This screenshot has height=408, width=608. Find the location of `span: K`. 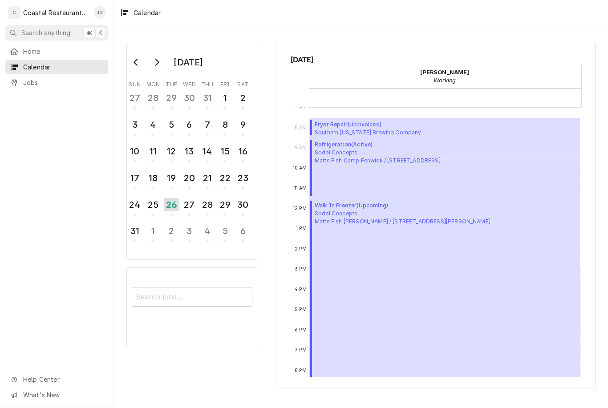

span: K is located at coordinates (100, 32).